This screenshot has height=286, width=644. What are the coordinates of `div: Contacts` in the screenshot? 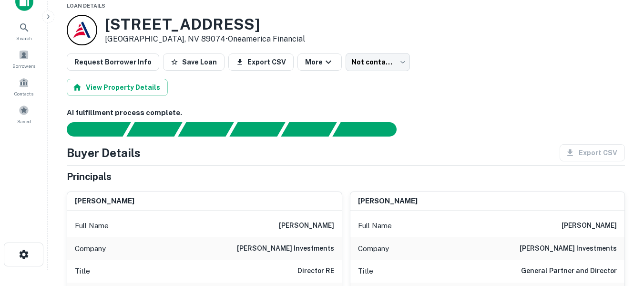 It's located at (24, 86).